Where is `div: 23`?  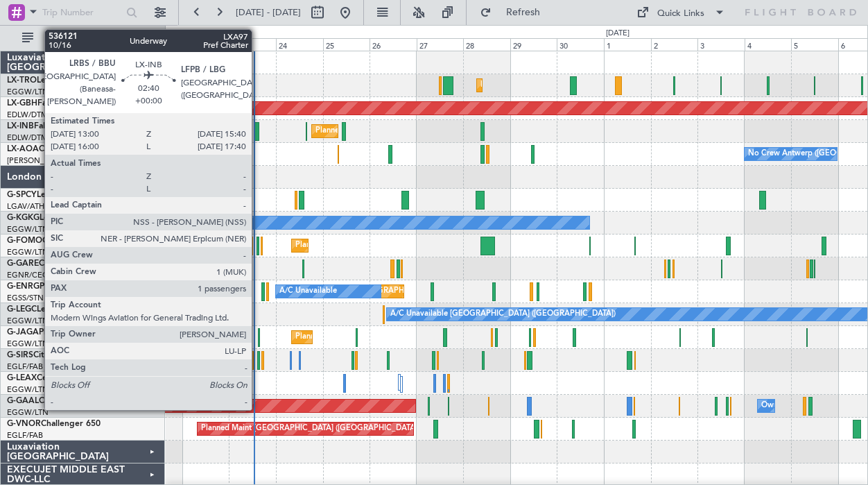 div: 23 is located at coordinates (252, 44).